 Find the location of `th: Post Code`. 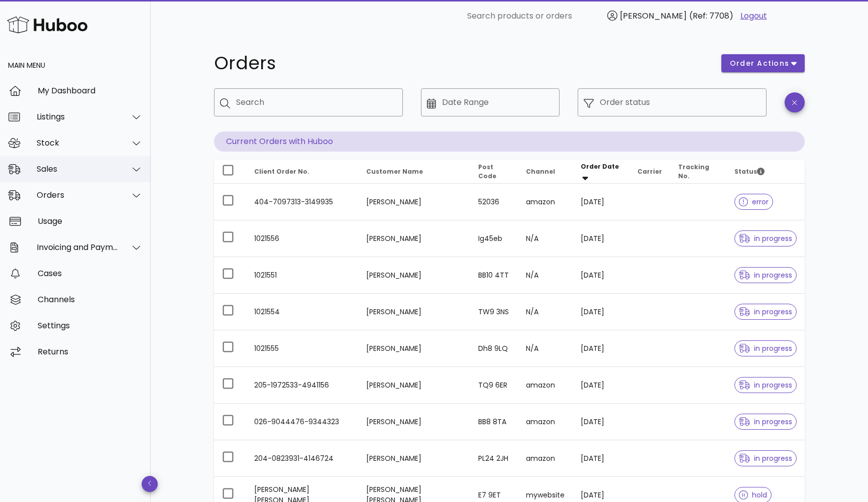

th: Post Code is located at coordinates (493, 171).